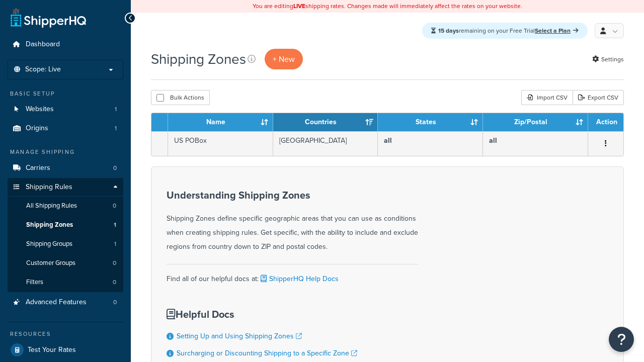  What do you see at coordinates (65, 128) in the screenshot?
I see `li: Origins` at bounding box center [65, 128].